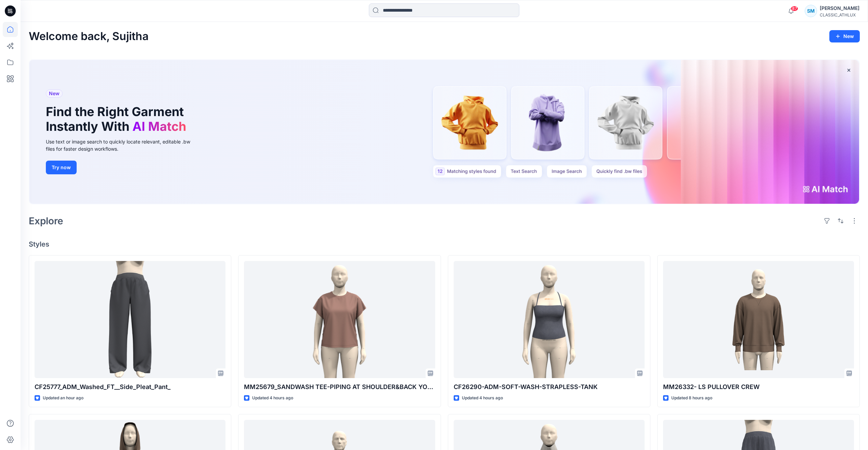 This screenshot has width=868, height=450. I want to click on span: 87, so click(795, 8).